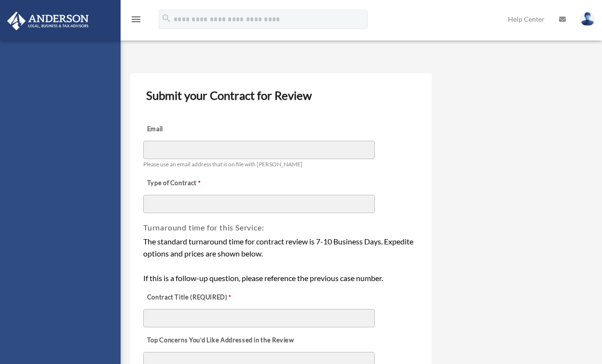  What do you see at coordinates (136, 19) in the screenshot?
I see `i: menu` at bounding box center [136, 19].